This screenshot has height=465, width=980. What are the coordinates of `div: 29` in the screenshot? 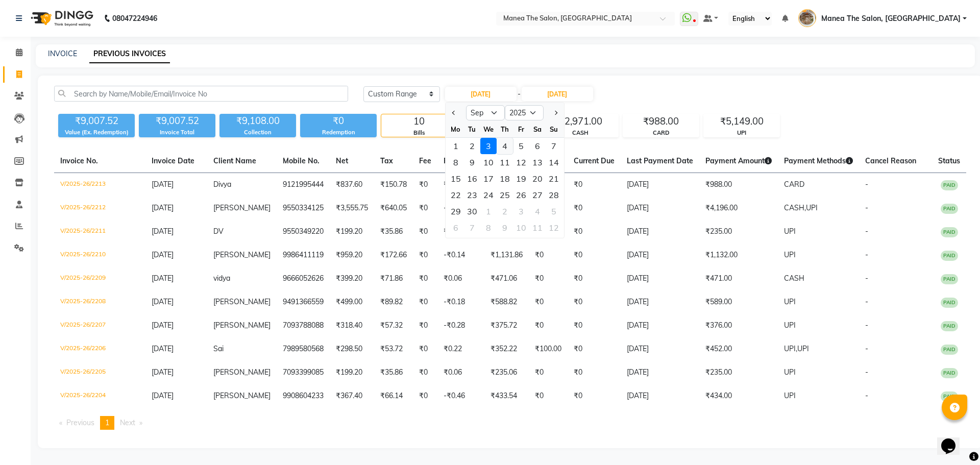 It's located at (455, 212).